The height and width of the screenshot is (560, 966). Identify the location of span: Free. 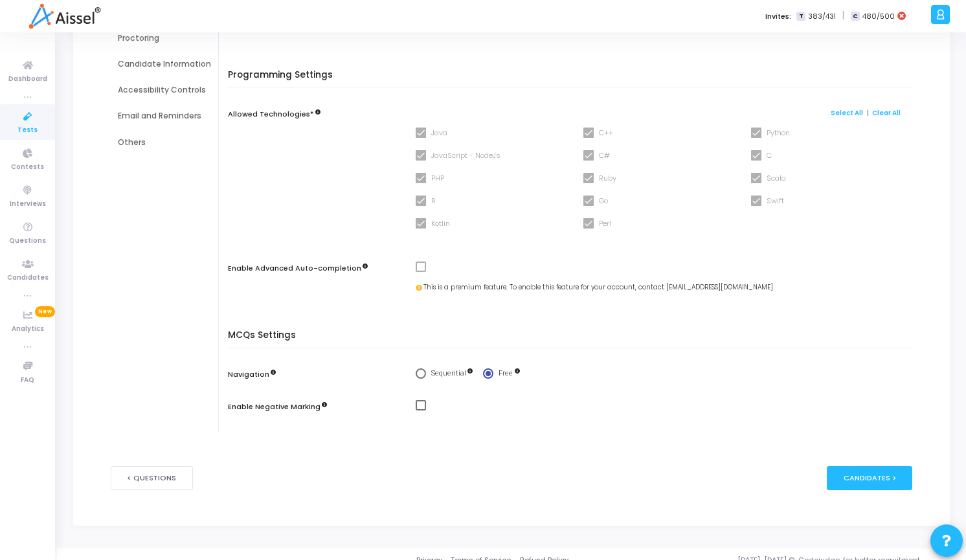
(506, 373).